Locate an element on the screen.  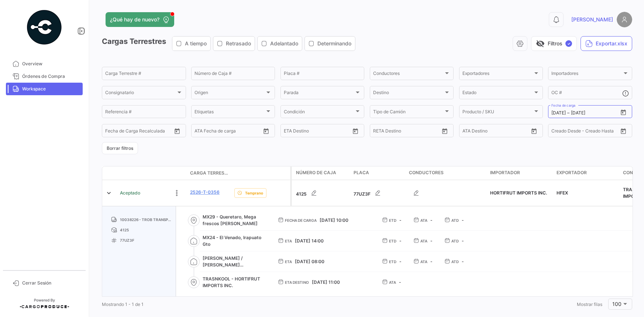
span: Cerrar Sesión is located at coordinates (51, 283).